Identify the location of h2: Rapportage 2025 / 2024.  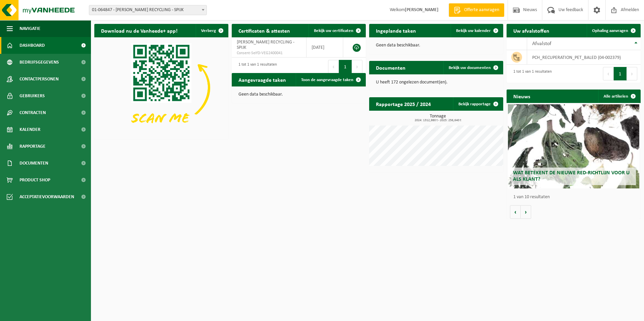
(403, 103).